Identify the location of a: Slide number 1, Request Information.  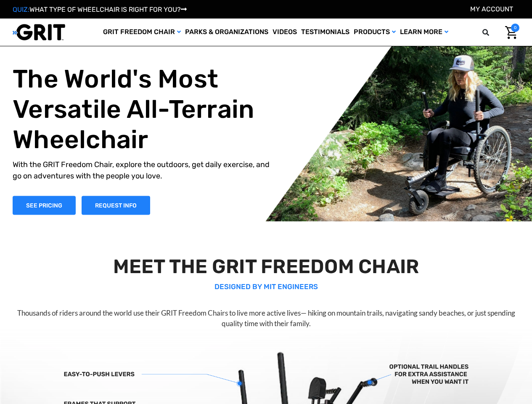
(115, 205).